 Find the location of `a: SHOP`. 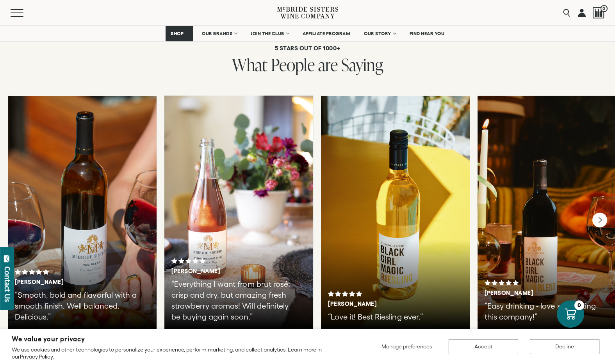

a: SHOP is located at coordinates (179, 33).